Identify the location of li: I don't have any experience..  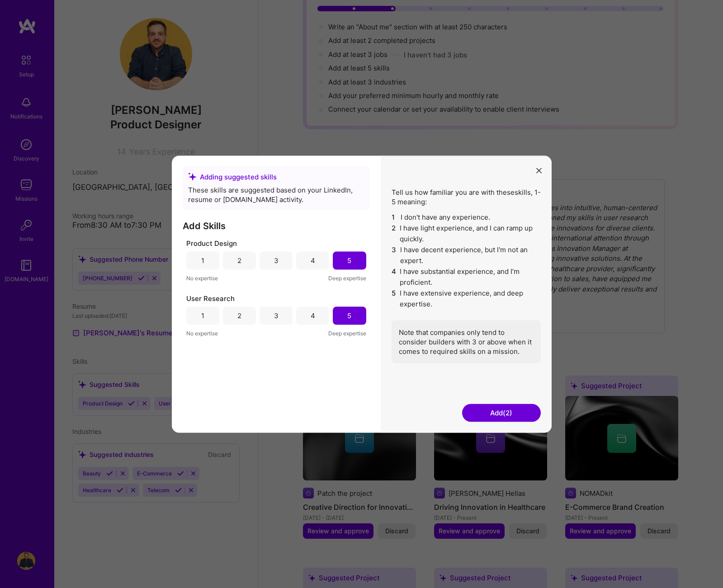
(466, 217).